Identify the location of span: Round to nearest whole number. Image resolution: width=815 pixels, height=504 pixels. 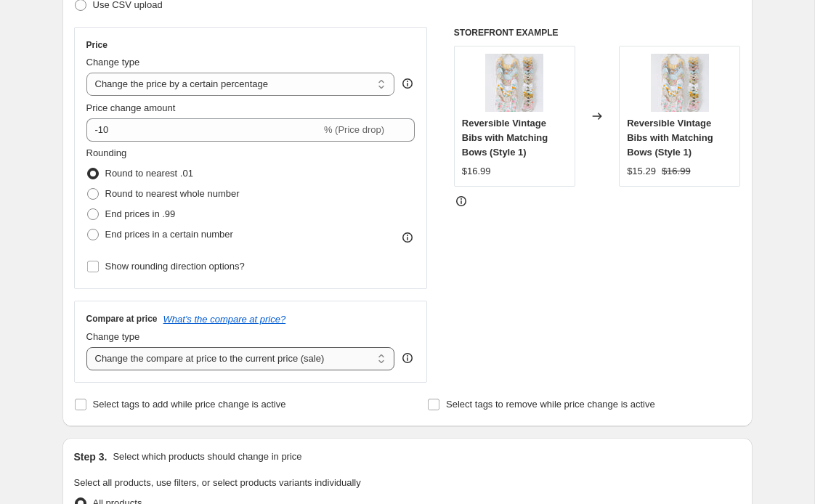
(172, 193).